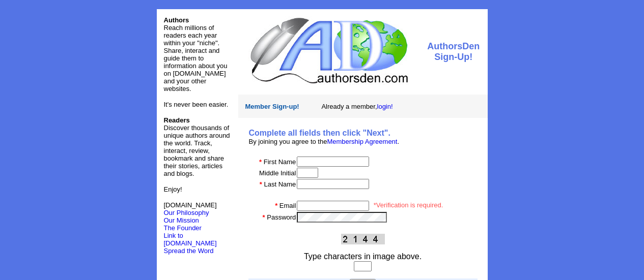  What do you see at coordinates (287, 205) in the screenshot?
I see `font: Email` at bounding box center [287, 205].